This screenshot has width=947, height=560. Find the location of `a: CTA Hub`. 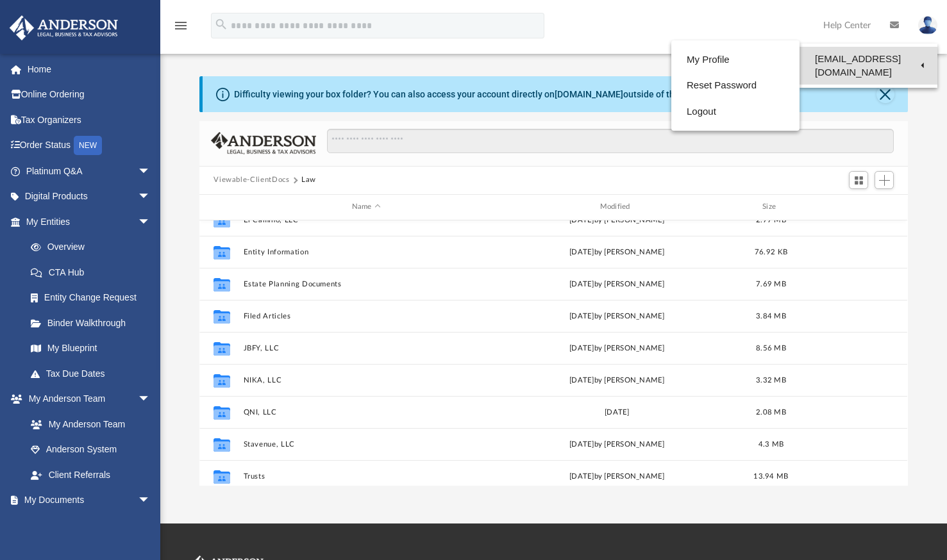

a: CTA Hub is located at coordinates (94, 273).